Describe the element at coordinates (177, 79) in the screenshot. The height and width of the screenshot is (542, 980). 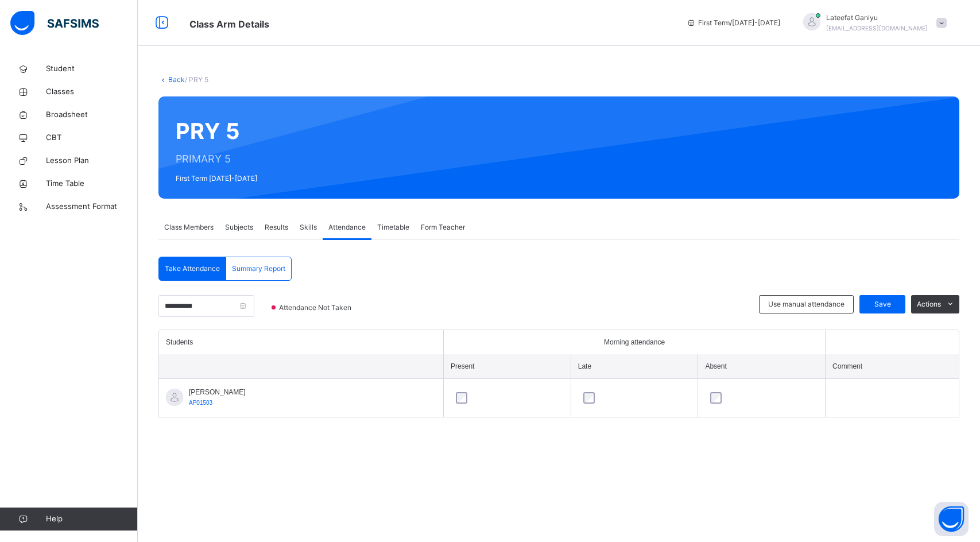
I see `a: Back` at that location.